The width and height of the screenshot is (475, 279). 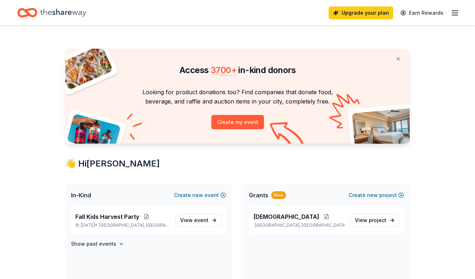 What do you see at coordinates (237, 70) in the screenshot?
I see `span: Access in-kind donors` at bounding box center [237, 70].